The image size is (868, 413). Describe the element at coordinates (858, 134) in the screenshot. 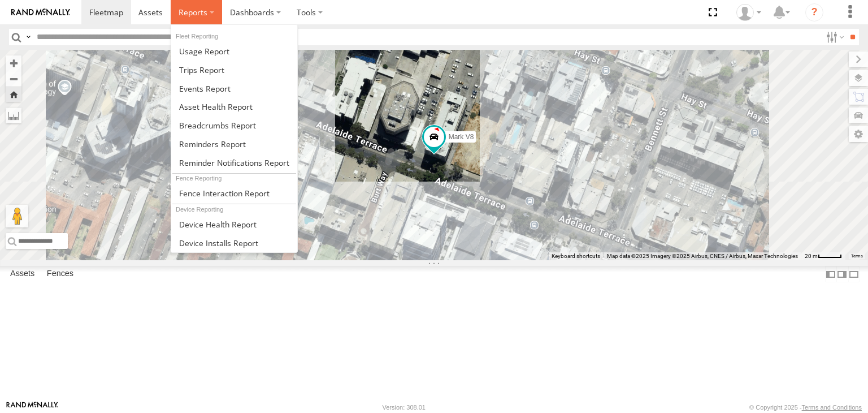

I see `label: Map Settings` at that location.